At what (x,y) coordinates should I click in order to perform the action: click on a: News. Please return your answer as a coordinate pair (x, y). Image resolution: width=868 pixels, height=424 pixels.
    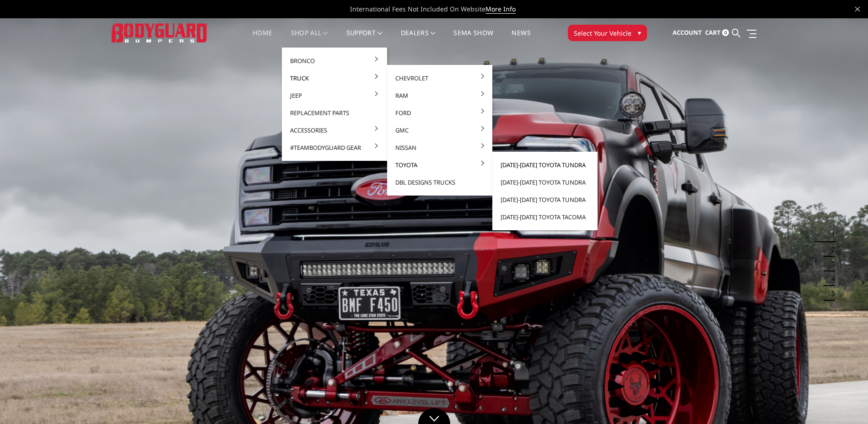
    Looking at the image, I should click on (520, 39).